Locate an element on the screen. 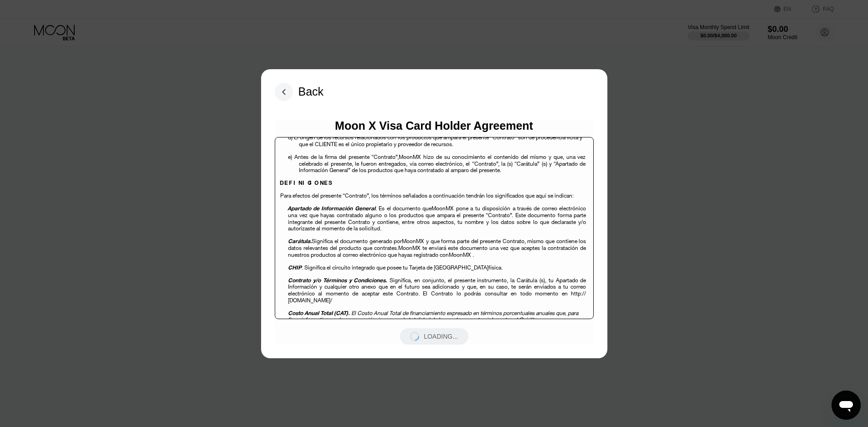 This screenshot has height=427, width=868. span: e) Antes de la firma del presente “Contrato”, is located at coordinates (343, 157).